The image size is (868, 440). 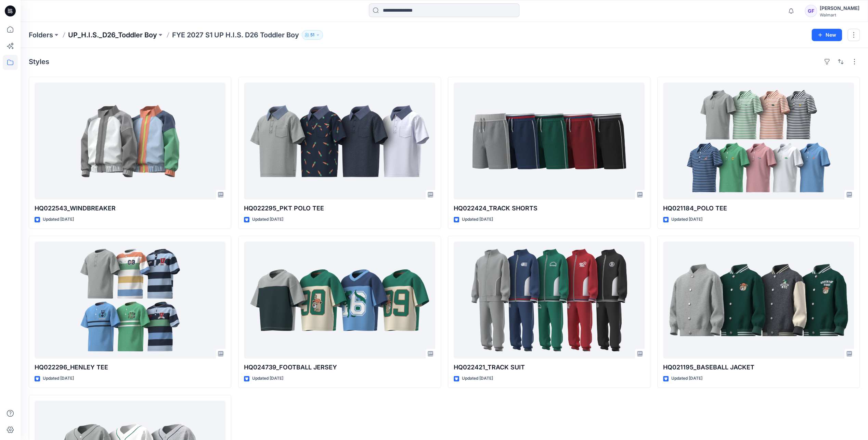 What do you see at coordinates (39, 61) in the screenshot?
I see `h4: Styles` at bounding box center [39, 61].